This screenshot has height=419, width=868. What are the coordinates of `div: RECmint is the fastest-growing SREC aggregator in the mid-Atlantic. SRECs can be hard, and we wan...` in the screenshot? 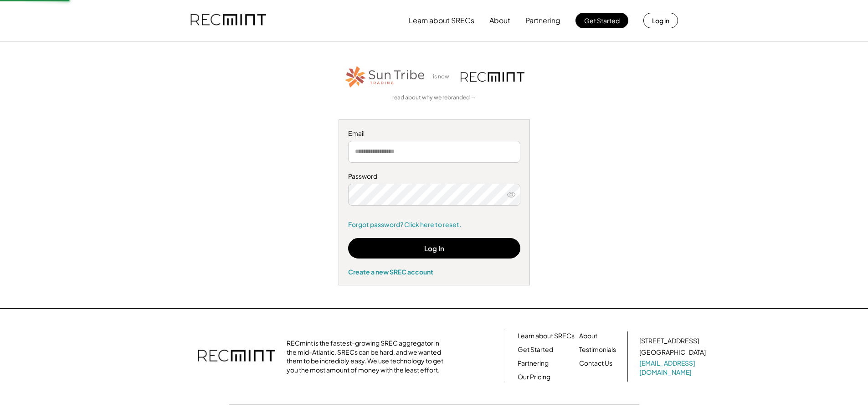 It's located at (367, 357).